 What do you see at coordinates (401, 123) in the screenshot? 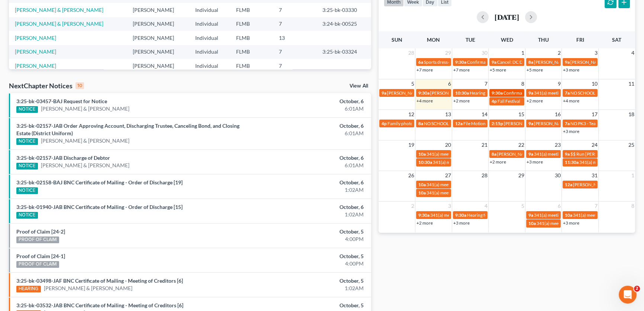
I see `span: Family photos` at bounding box center [401, 123].